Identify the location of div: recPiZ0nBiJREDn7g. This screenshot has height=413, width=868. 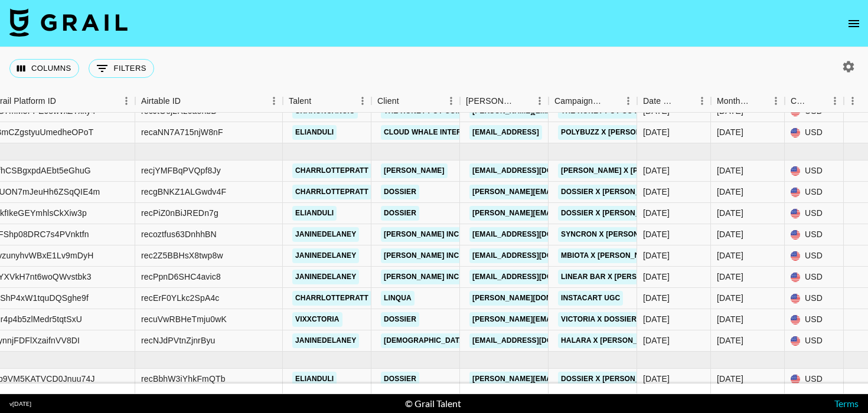
(180, 213).